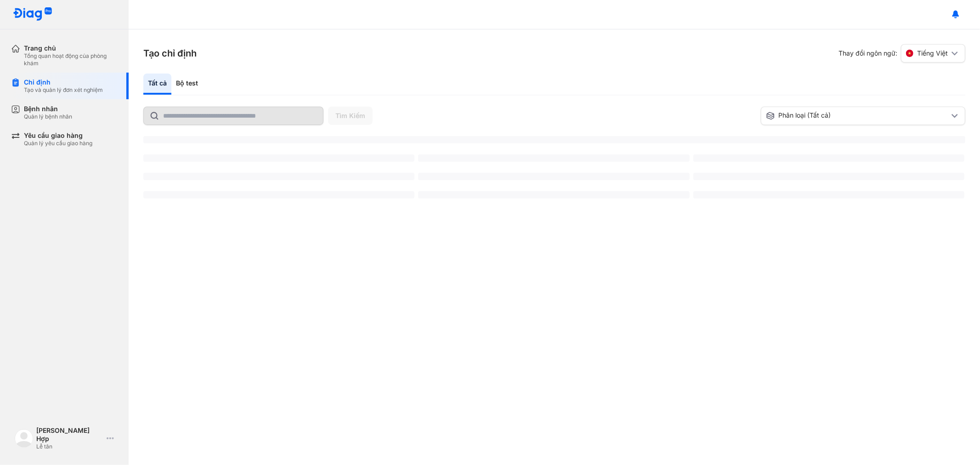 The width and height of the screenshot is (980, 465). What do you see at coordinates (58, 144) in the screenshot?
I see `div: Quản lý yêu cầu giao hàng` at bounding box center [58, 144].